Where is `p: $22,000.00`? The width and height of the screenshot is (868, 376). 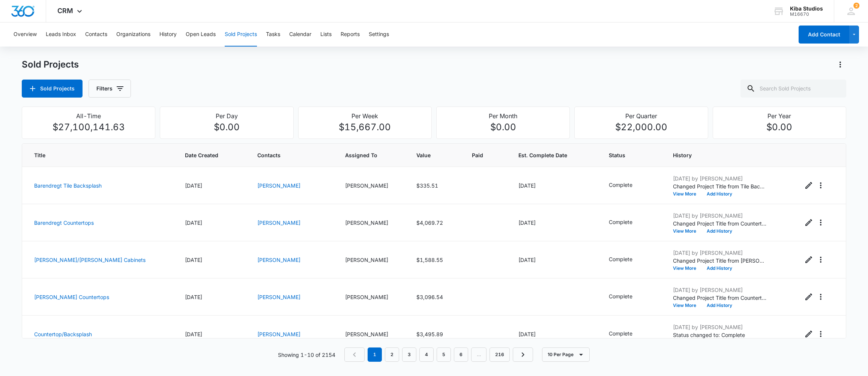 p: $22,000.00 is located at coordinates (641, 127).